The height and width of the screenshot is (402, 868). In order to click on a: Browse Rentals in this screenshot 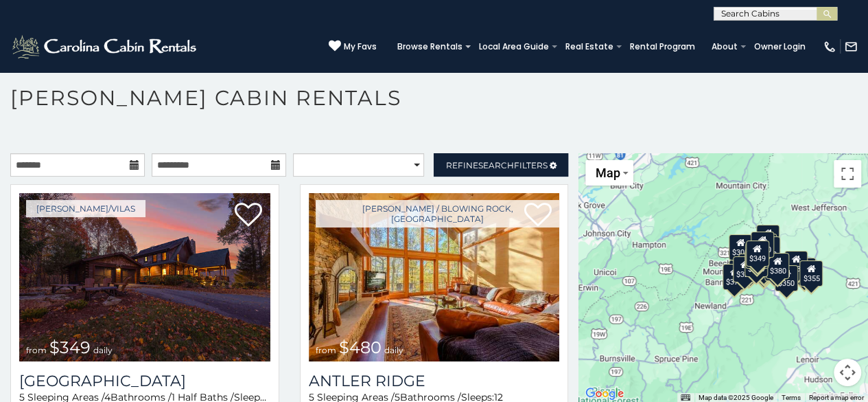, I will do `click(430, 47)`.